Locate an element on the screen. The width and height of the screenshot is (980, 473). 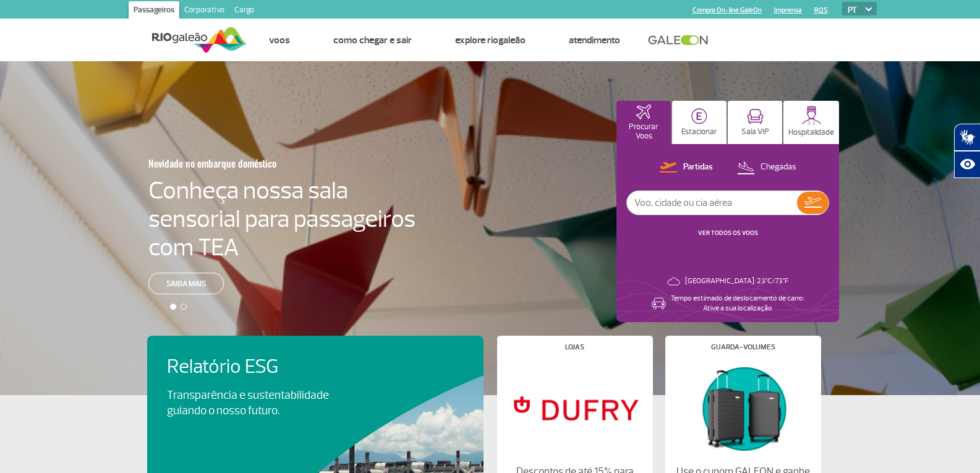
img: Guarda-volumes is located at coordinates (743, 407).